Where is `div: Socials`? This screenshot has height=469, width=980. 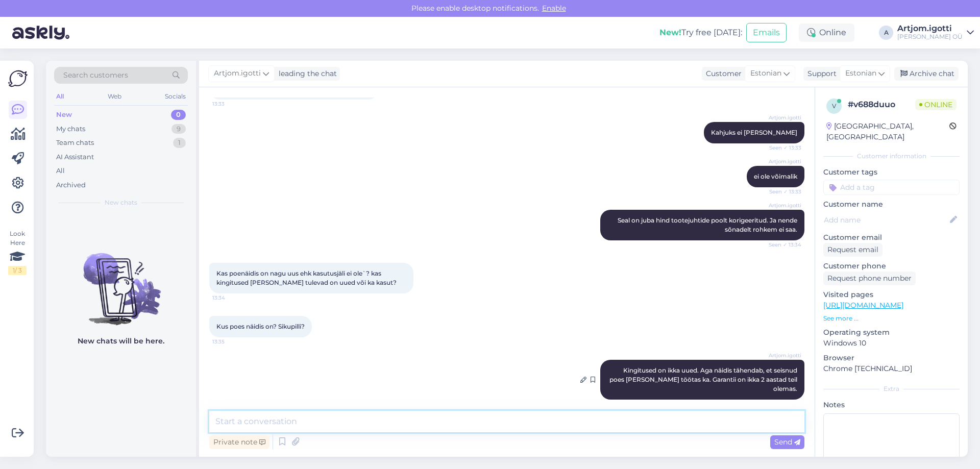 div: Socials is located at coordinates (175, 96).